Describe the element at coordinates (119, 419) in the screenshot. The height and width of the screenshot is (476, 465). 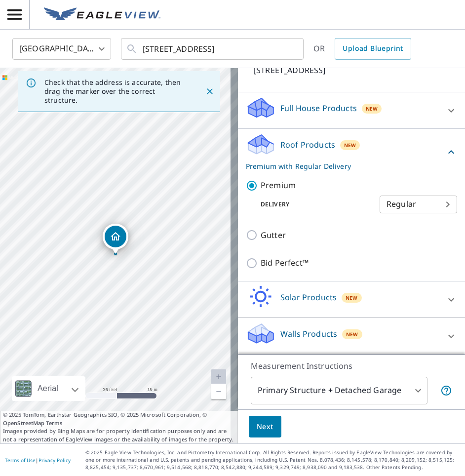
I see `span: © 2025 TomTom, Earthstar Geographics SIO, © 2025 Microsoft Corporation, ©` at that location.